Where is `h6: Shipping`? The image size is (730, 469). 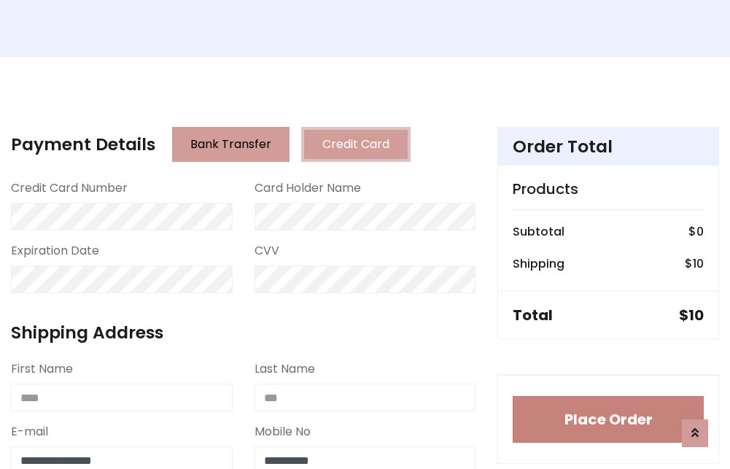 h6: Shipping is located at coordinates (539, 263).